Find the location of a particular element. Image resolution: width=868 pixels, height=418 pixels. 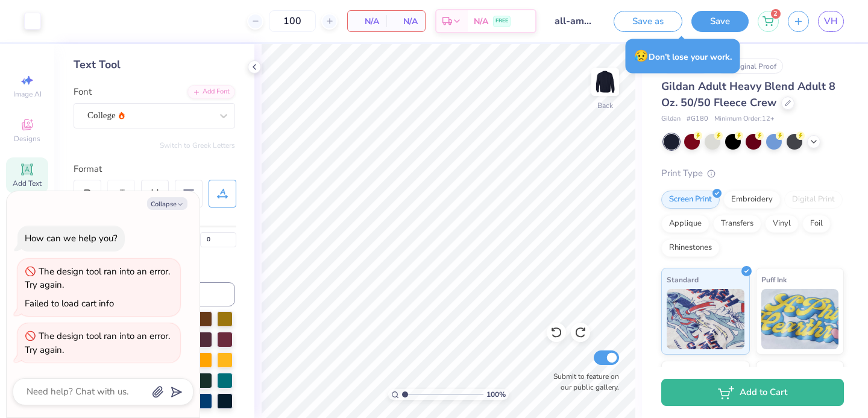

button: Collapse is located at coordinates (167, 203).